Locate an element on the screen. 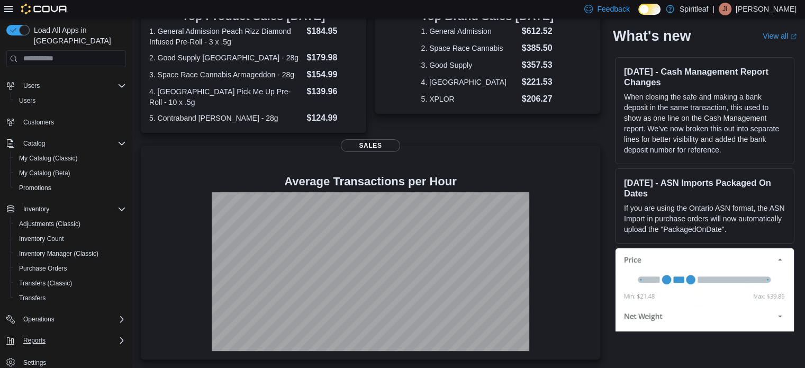 The height and width of the screenshot is (368, 805). a: My Catalog (Classic) is located at coordinates (48, 158).